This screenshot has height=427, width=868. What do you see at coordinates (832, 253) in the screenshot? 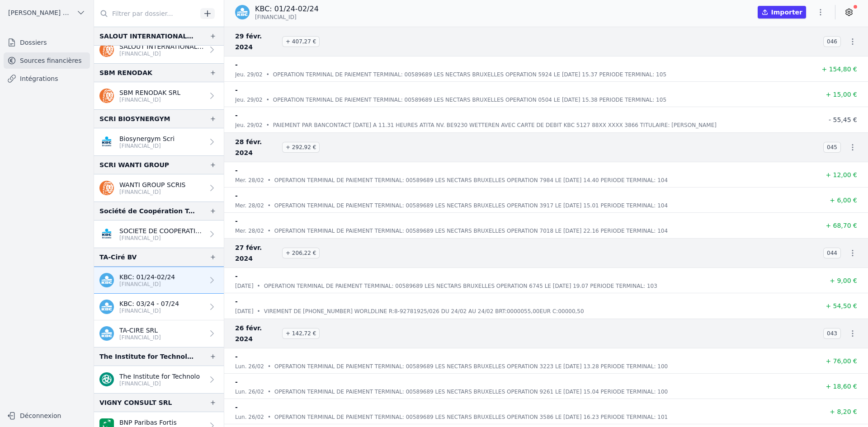
I see `span: 044` at bounding box center [832, 253].